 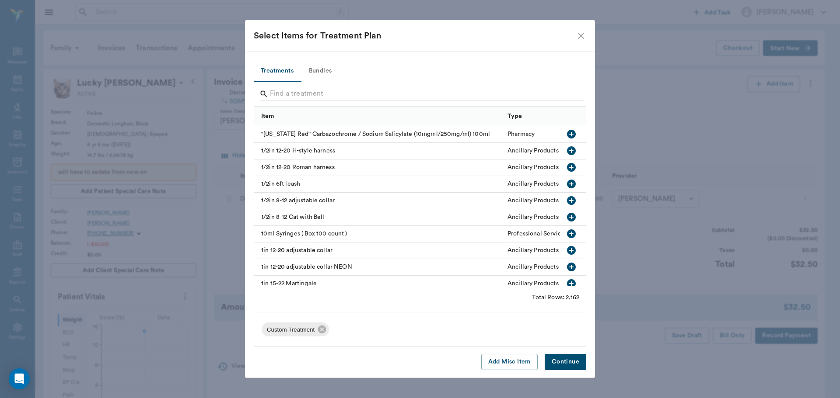 What do you see at coordinates (378, 268) in the screenshot?
I see `div: 1in 12-20 adjustable collar NEON` at bounding box center [378, 268].